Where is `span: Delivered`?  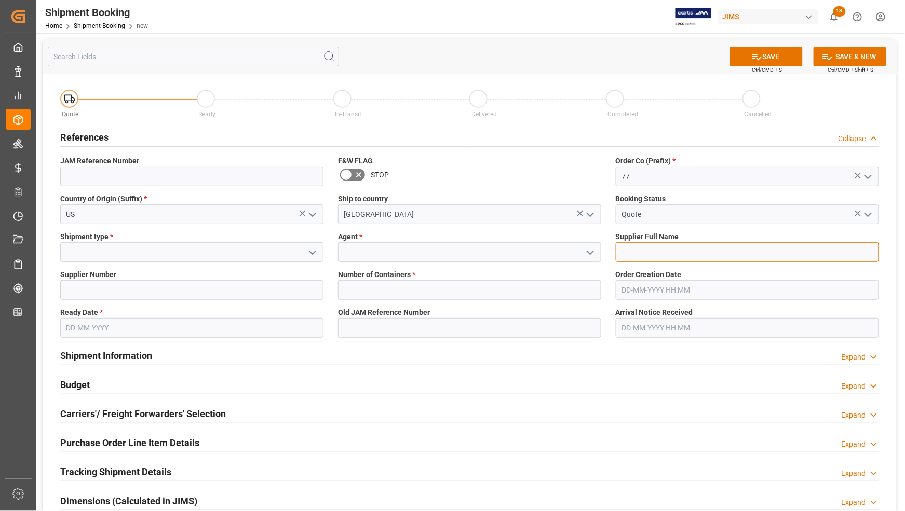 span: Delivered is located at coordinates (484, 114).